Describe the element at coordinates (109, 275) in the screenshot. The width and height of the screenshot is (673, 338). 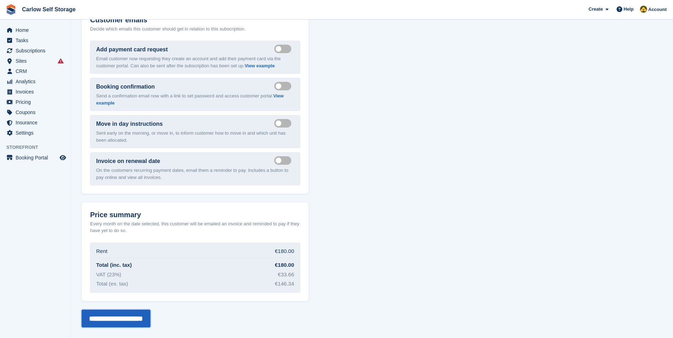
I see `div: VAT (23%)` at that location.